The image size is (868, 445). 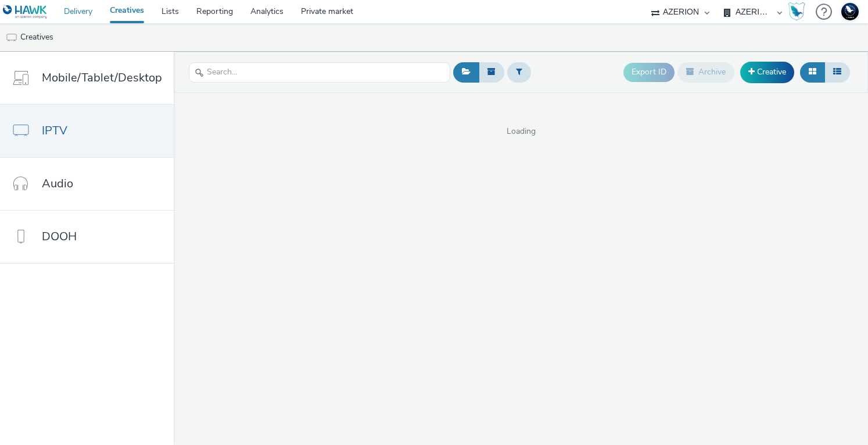 I want to click on img: tv, so click(x=12, y=38).